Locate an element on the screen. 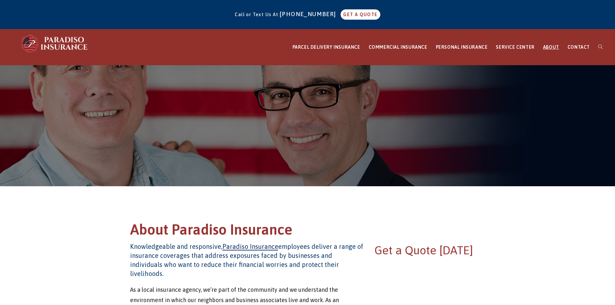 Image resolution: width=615 pixels, height=305 pixels. span: CONTACT is located at coordinates (579, 47).